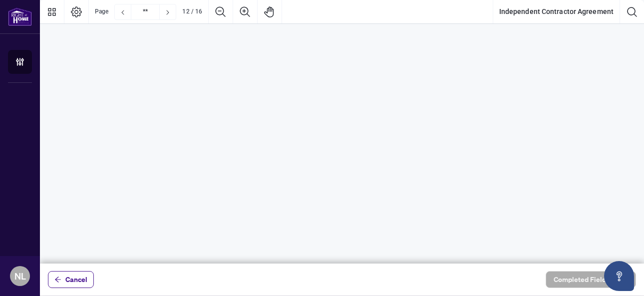  Describe the element at coordinates (76, 279) in the screenshot. I see `span: Cancel` at that location.